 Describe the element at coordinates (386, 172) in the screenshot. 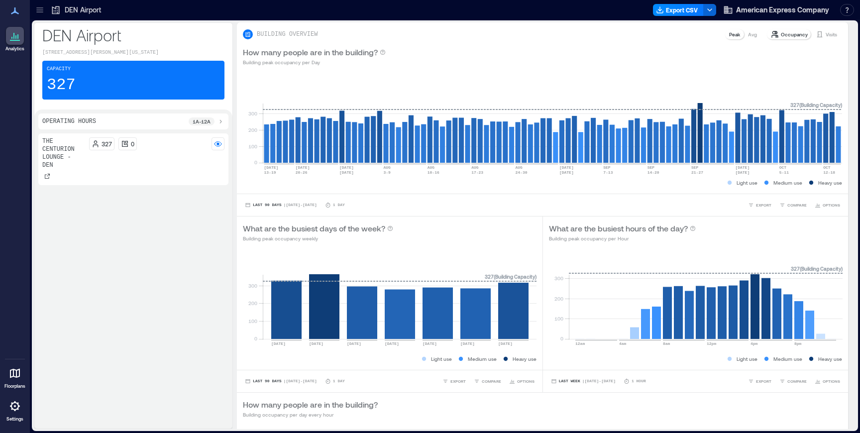

I see `text: 3-9` at that location.